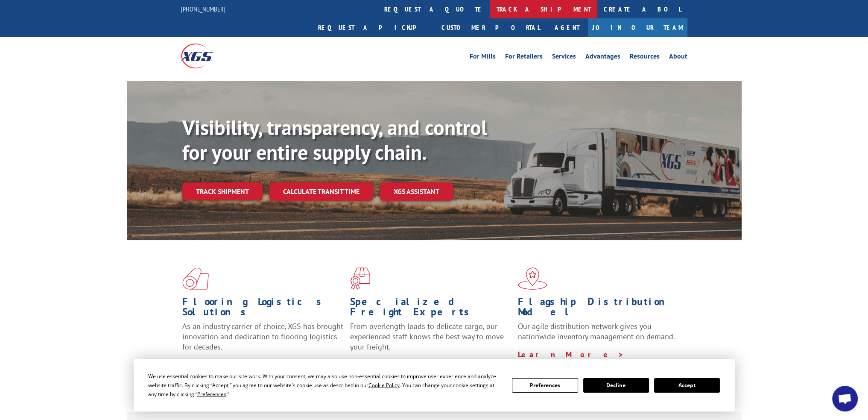 Image resolution: width=868 pixels, height=420 pixels. What do you see at coordinates (335, 139) in the screenshot?
I see `b: Visibility, transparency, and control for your entire supply chain.` at bounding box center [335, 139].